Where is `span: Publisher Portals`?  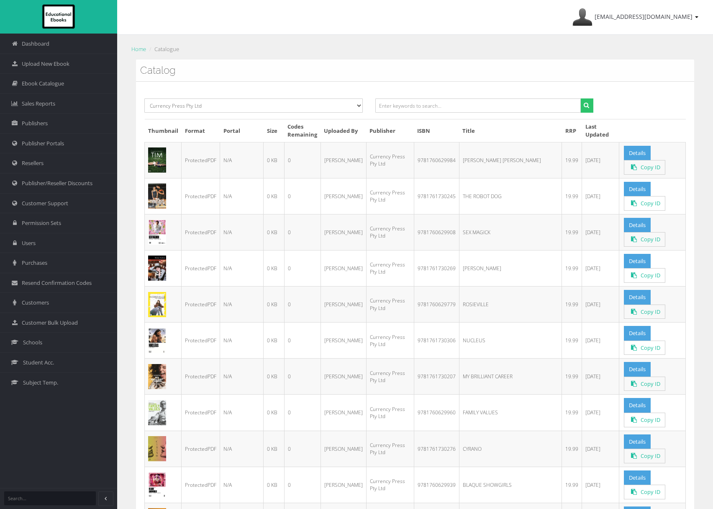 span: Publisher Portals is located at coordinates (43, 143).